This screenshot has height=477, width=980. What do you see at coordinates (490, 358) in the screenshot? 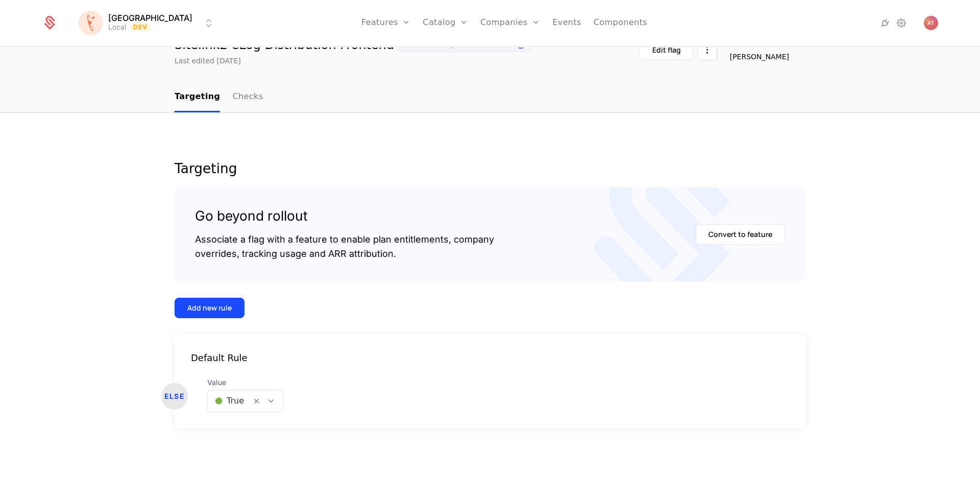
I see `div: Default Rule` at bounding box center [490, 358].